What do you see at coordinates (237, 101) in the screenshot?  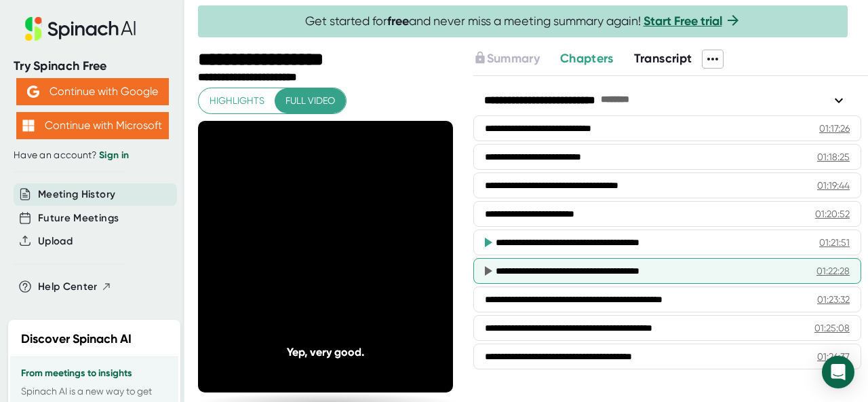 I see `span: Highlights` at bounding box center [237, 101].